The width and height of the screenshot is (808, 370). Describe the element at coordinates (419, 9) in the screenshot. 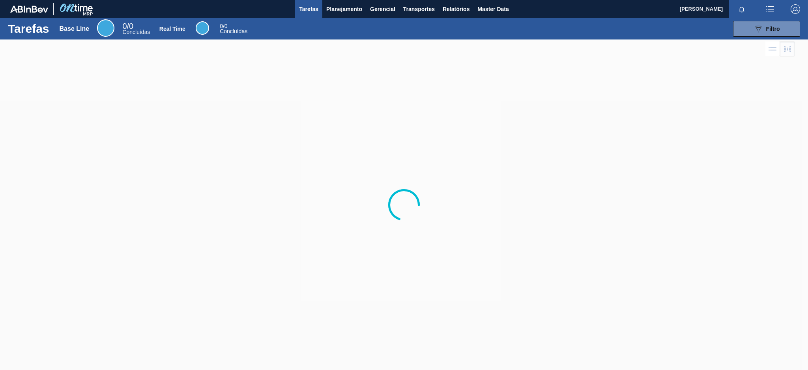

I see `span: Transportes` at that location.